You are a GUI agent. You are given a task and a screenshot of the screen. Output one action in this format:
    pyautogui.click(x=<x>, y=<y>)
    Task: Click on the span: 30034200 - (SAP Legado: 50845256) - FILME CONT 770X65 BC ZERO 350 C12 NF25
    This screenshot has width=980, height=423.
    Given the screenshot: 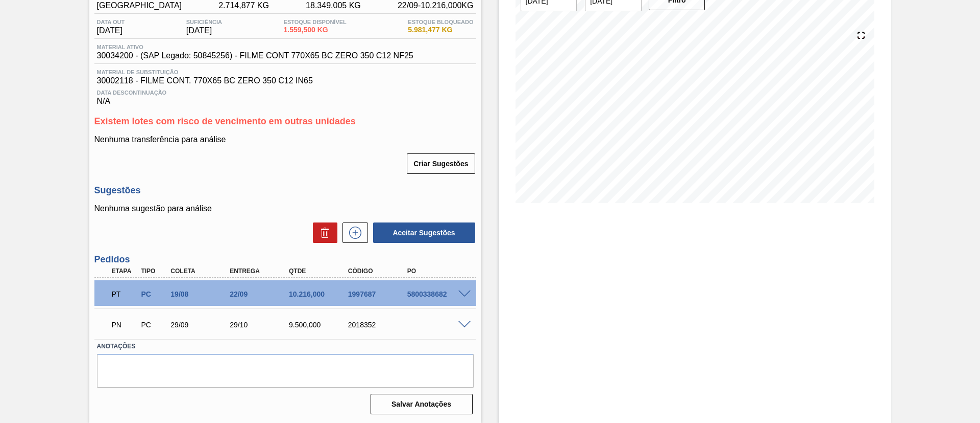 What is the action you would take?
    pyautogui.click(x=255, y=55)
    